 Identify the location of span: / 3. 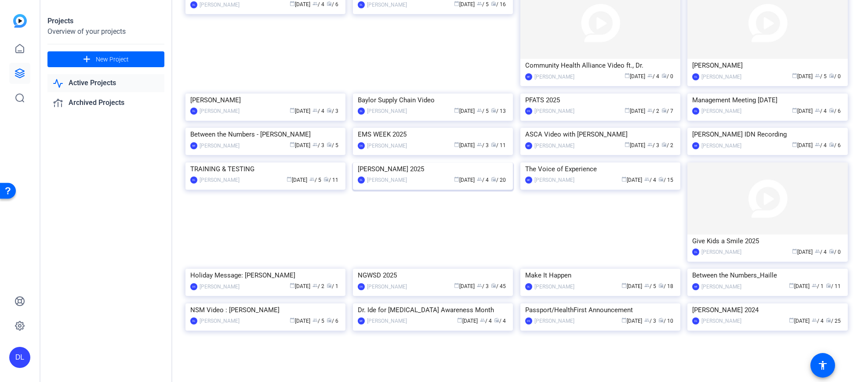
(483, 146).